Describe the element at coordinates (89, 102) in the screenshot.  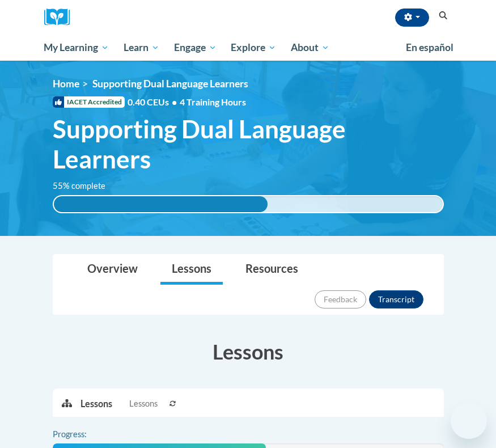
I see `span: IACET Accredited` at that location.